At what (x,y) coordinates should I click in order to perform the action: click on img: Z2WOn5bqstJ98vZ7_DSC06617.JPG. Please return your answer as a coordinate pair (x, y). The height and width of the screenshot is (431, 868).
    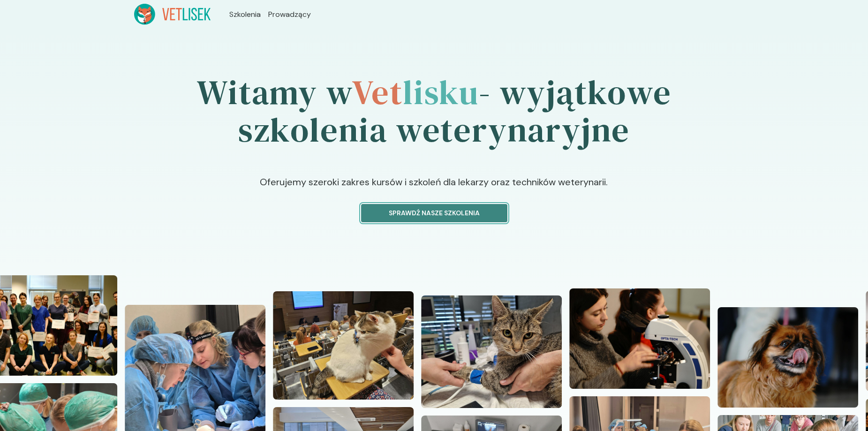
    Looking at the image, I should click on (788, 357).